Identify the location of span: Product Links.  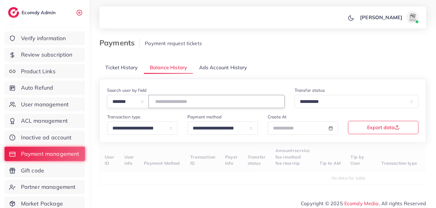
(38, 71).